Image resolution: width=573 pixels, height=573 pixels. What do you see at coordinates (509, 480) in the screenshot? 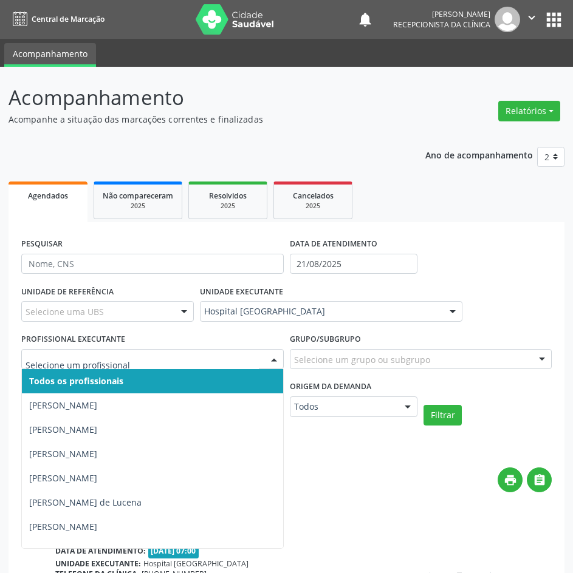
I see `button: print` at bounding box center [509, 480].